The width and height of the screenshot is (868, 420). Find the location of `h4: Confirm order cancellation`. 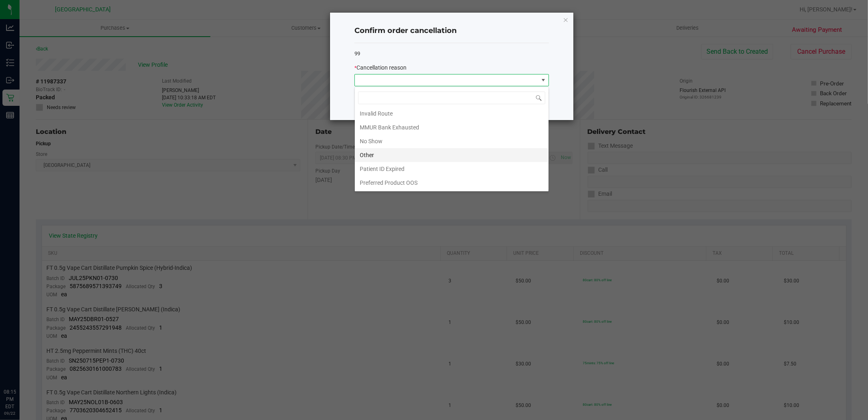

h4: Confirm order cancellation is located at coordinates (452, 31).